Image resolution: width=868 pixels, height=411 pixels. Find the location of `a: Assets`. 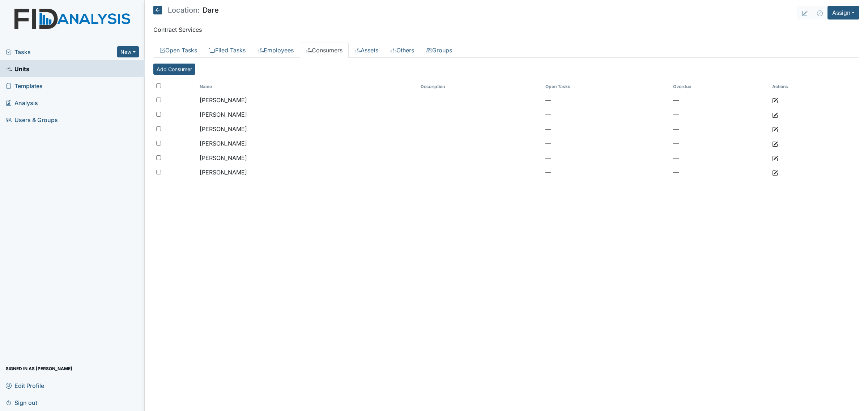

a: Assets is located at coordinates (366, 50).